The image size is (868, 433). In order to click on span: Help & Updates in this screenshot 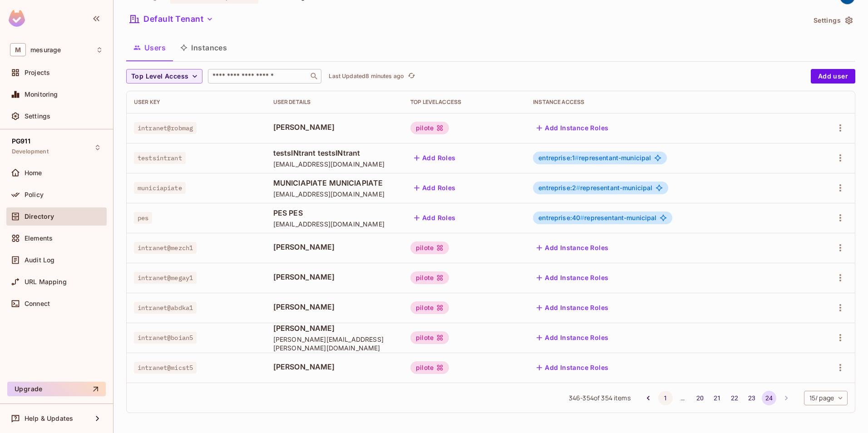, I will do `click(49, 418)`.